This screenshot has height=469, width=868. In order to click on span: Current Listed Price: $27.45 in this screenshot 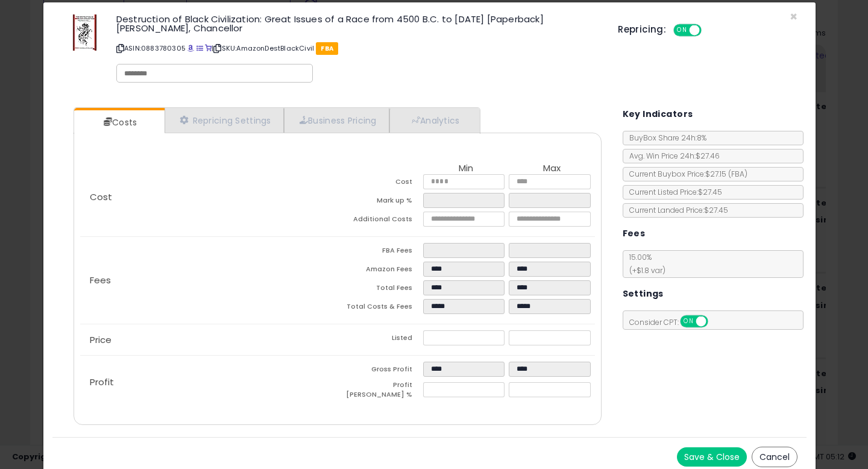, I will do `click(673, 192)`.